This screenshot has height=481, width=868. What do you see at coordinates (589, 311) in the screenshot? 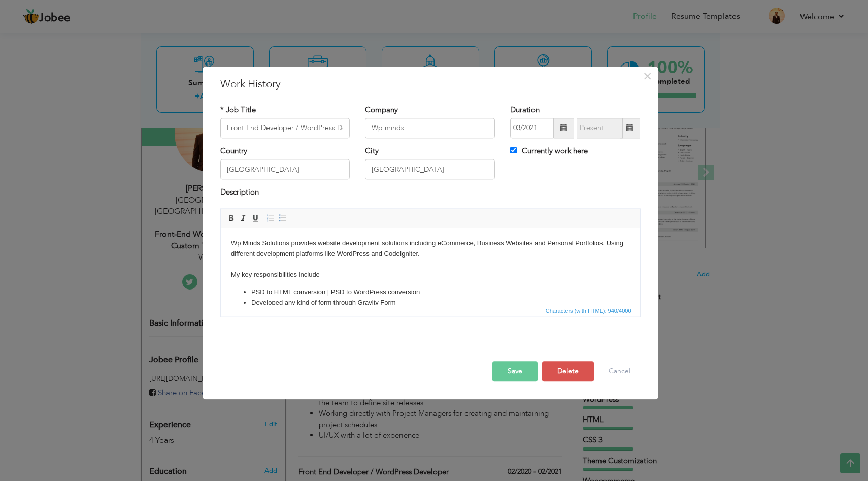
I see `div: Statistics` at bounding box center [589, 311].